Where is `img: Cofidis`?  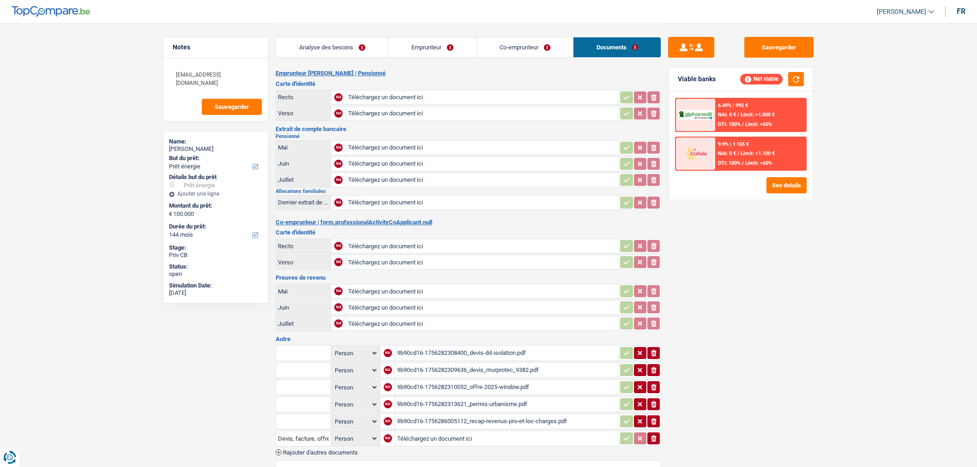 img: Cofidis is located at coordinates (696, 153).